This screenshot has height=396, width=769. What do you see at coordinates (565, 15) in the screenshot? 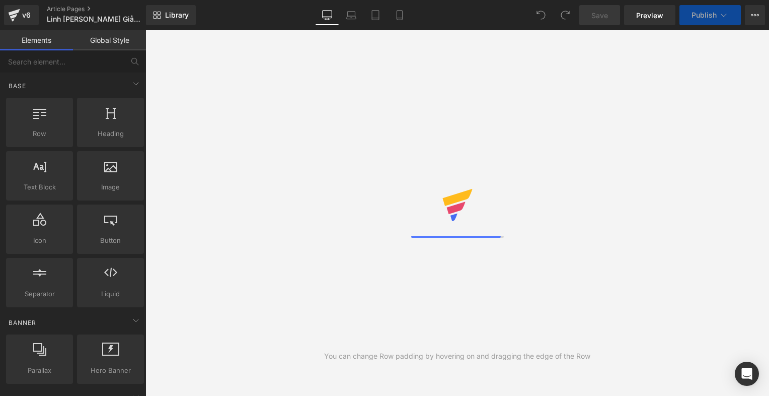
I see `button: Redo` at bounding box center [565, 15].